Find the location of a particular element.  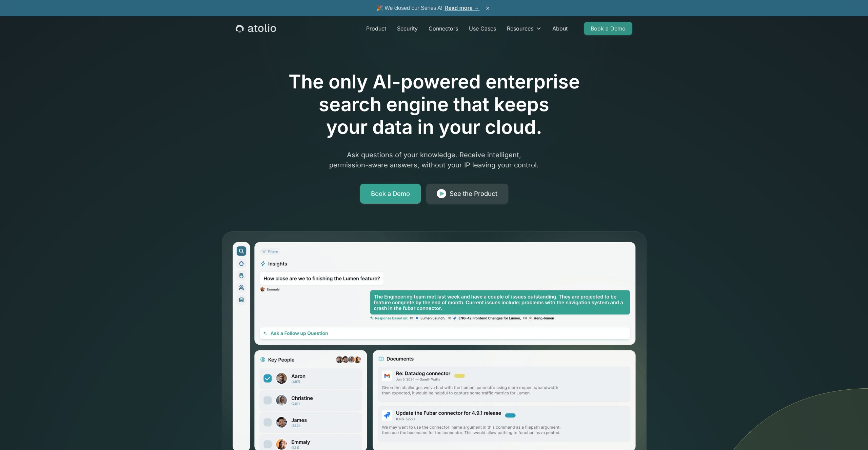

a: Security is located at coordinates (407, 29).